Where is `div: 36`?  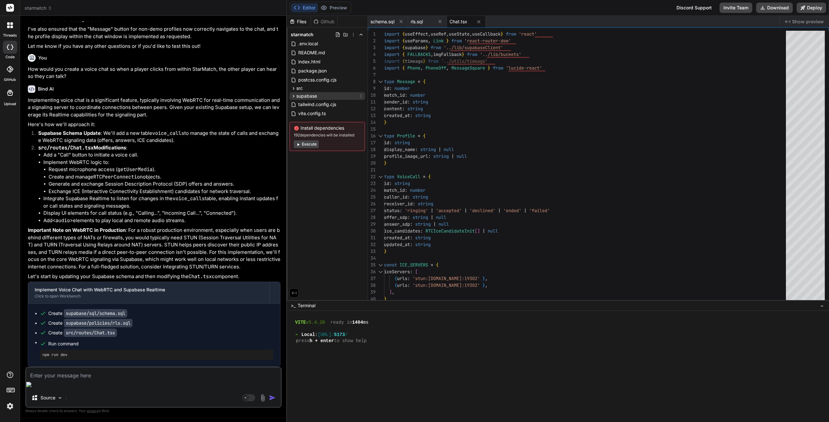 div: 36 is located at coordinates (372, 272).